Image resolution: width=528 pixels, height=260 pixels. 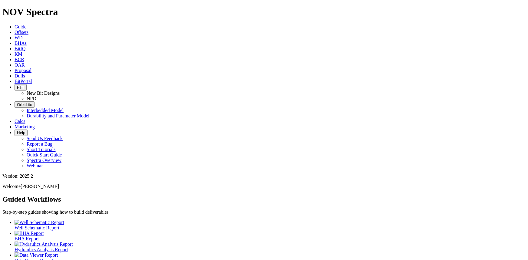 What do you see at coordinates (18, 54) in the screenshot?
I see `span: KM` at bounding box center [18, 54].